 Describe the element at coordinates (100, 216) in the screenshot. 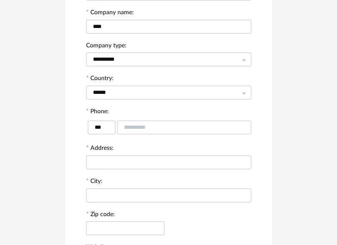

I see `label: Zip code:` at that location.